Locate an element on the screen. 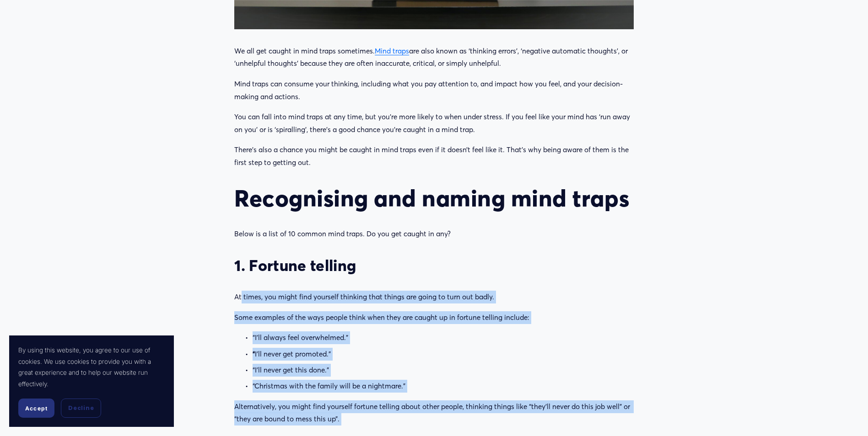  span: Decline is located at coordinates (81, 408).